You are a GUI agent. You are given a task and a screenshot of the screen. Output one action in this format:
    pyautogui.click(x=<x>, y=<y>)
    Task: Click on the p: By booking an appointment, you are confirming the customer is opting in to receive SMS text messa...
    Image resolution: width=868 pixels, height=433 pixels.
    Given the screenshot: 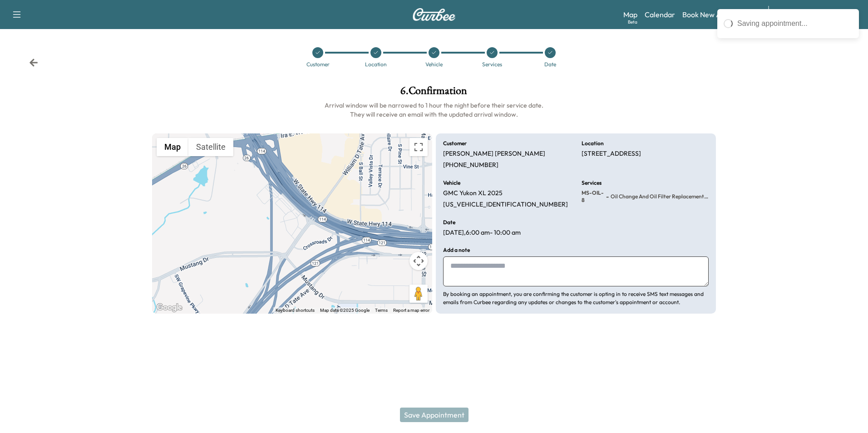 What is the action you would take?
    pyautogui.click(x=575, y=298)
    